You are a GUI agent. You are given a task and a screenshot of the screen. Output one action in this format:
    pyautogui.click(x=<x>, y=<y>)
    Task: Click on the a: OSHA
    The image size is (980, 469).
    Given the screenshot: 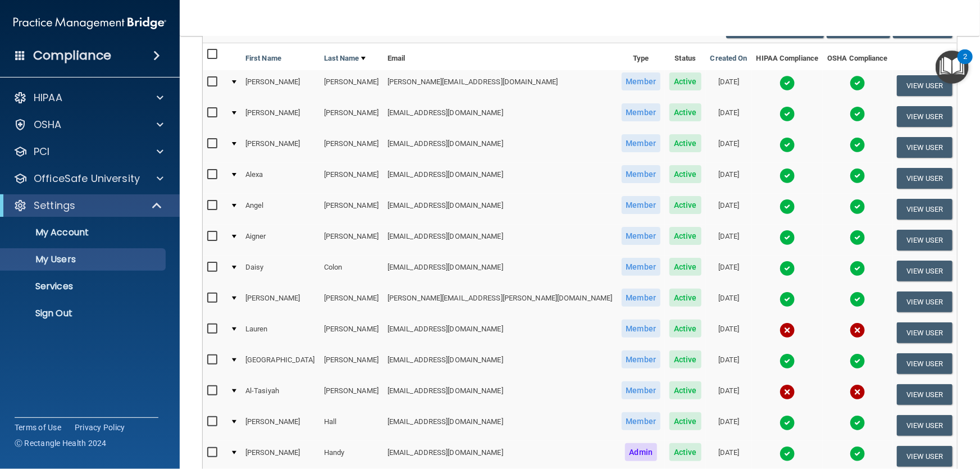 What is the action you would take?
    pyautogui.click(x=88, y=125)
    